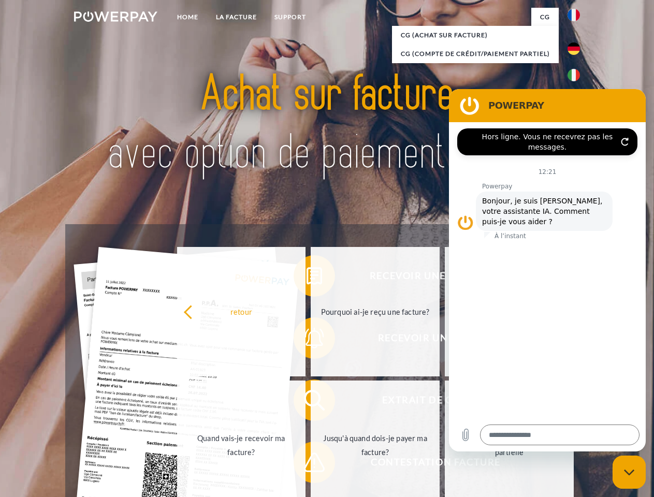 The image size is (654, 497). What do you see at coordinates (98, 54) in the screenshot?
I see `p: Ce chat est enregistré à l’aide d’un service cloud et est soumis aux conditions de notre .` at bounding box center [98, 54].